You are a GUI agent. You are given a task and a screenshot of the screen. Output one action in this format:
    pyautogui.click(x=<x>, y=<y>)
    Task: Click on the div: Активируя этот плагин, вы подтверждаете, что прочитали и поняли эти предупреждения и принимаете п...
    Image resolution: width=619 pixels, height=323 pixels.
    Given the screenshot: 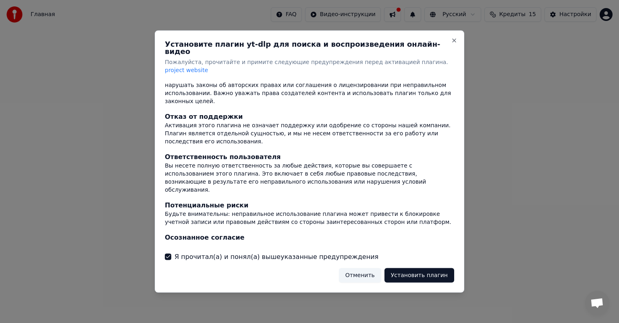 What is the action you would take?
    pyautogui.click(x=309, y=250)
    